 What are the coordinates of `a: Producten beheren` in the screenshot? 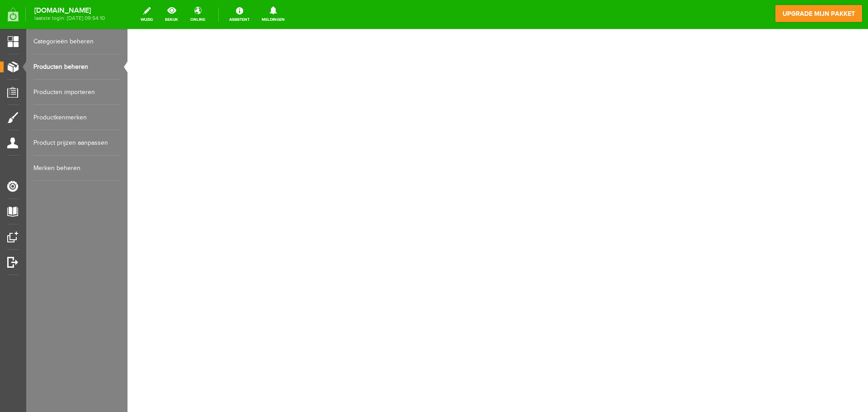 It's located at (77, 67).